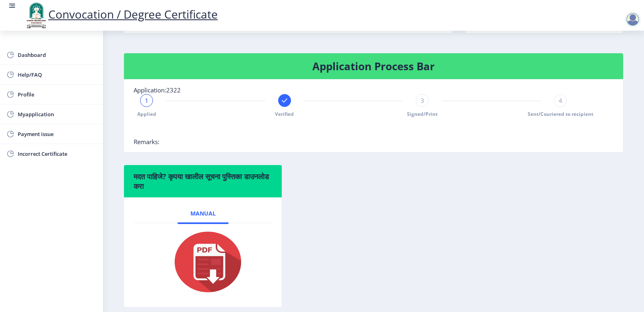  I want to click on a: Convocation / Degree Certificate, so click(120, 14).